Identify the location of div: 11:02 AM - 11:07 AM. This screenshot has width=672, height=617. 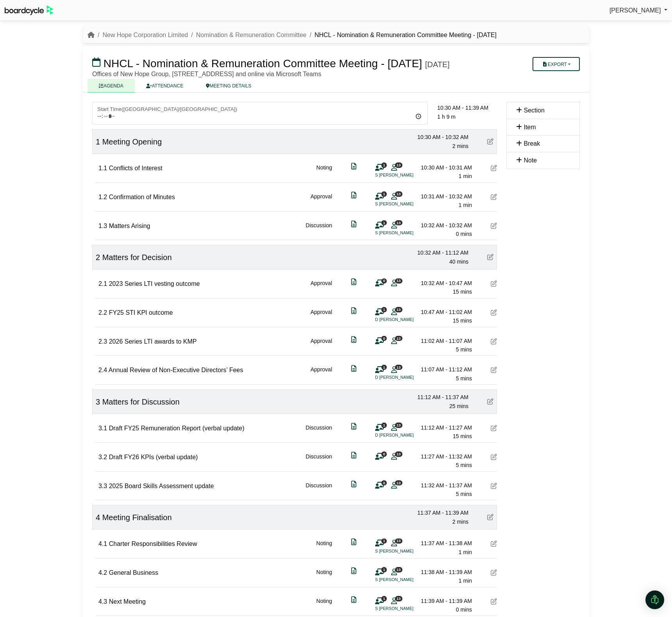
(445, 341).